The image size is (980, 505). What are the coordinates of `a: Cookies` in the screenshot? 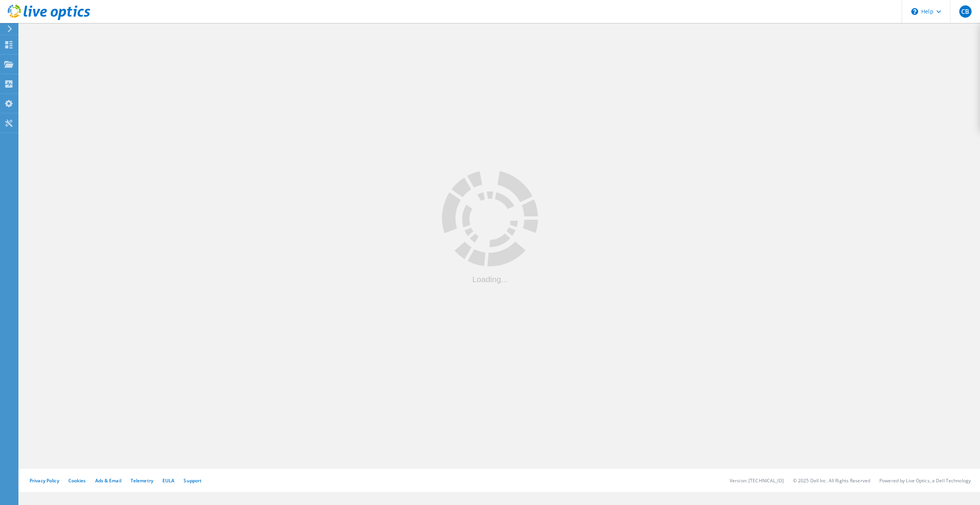 It's located at (78, 480).